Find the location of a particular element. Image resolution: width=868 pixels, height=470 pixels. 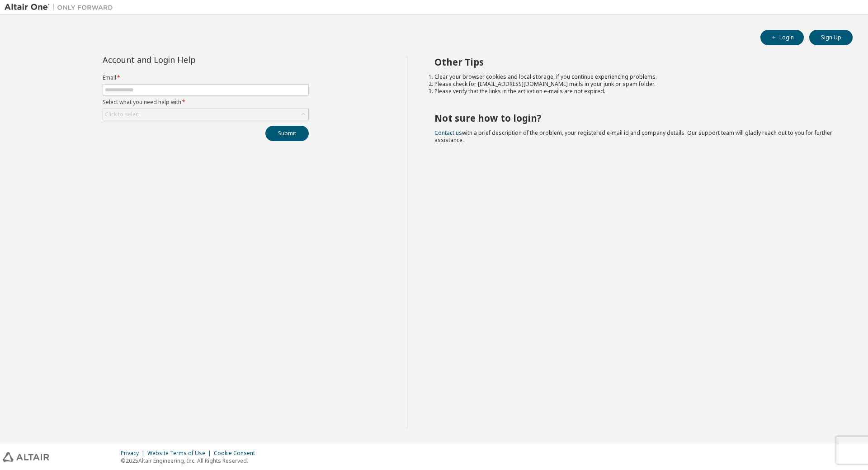

h2: Other Tips is located at coordinates (635, 62).